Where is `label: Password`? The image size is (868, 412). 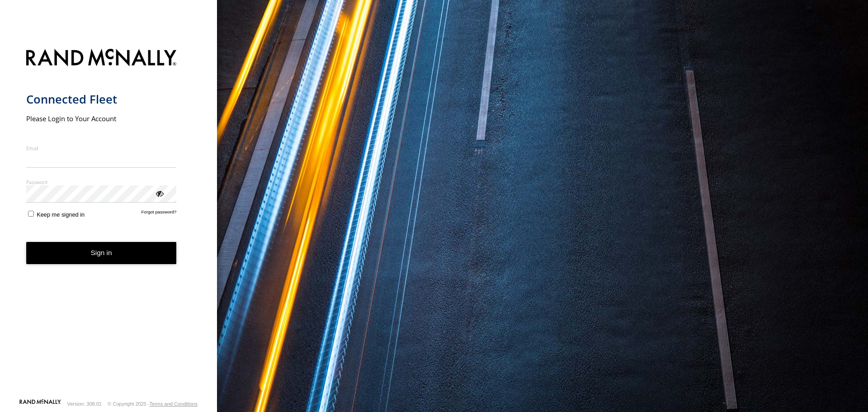 label: Password is located at coordinates (101, 182).